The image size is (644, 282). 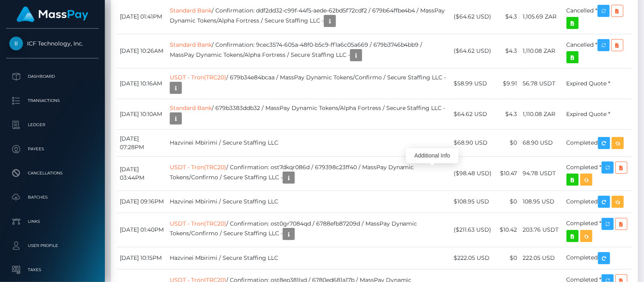 I want to click on td: $108.95 USD, so click(x=474, y=202).